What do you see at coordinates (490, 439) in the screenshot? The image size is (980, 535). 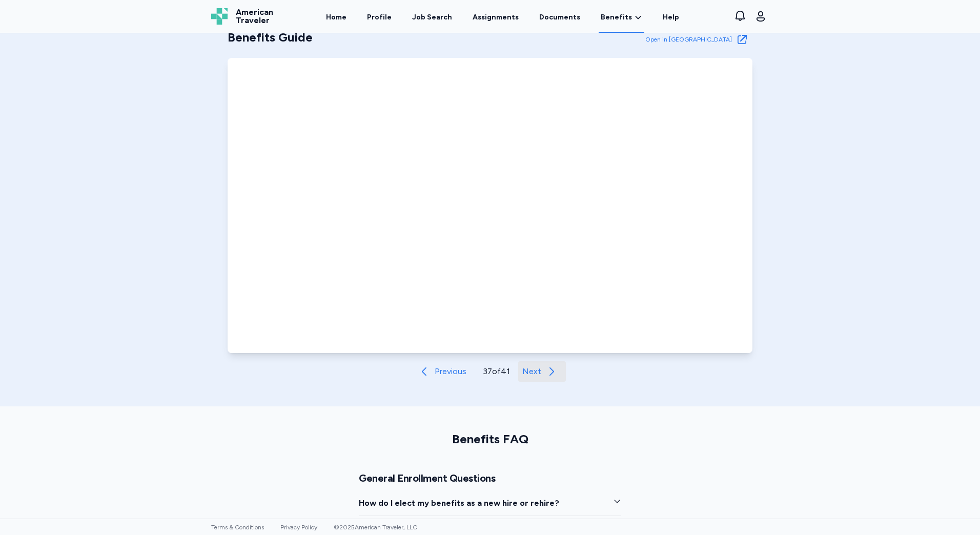 I see `h2: Benefits FAQ` at bounding box center [490, 439].